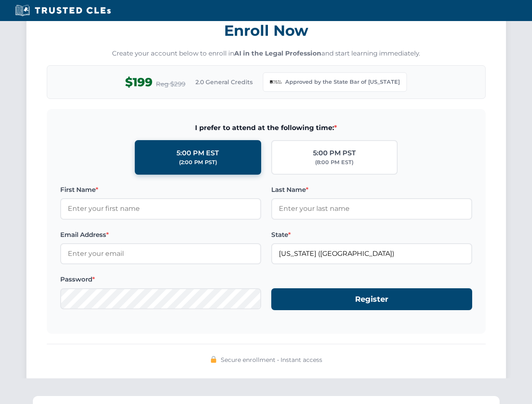 This screenshot has width=532, height=404. What do you see at coordinates (139, 82) in the screenshot?
I see `span: $199` at bounding box center [139, 82].